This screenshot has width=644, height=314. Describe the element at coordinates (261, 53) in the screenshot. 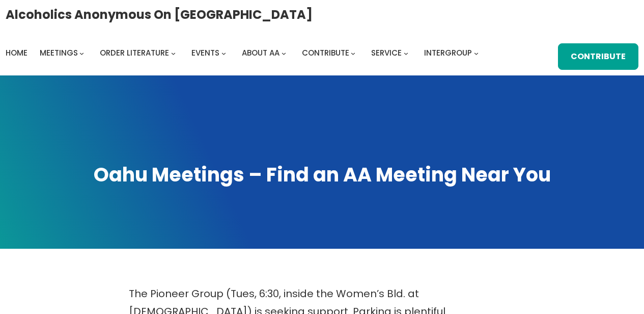

I see `span: About AA` at that location.